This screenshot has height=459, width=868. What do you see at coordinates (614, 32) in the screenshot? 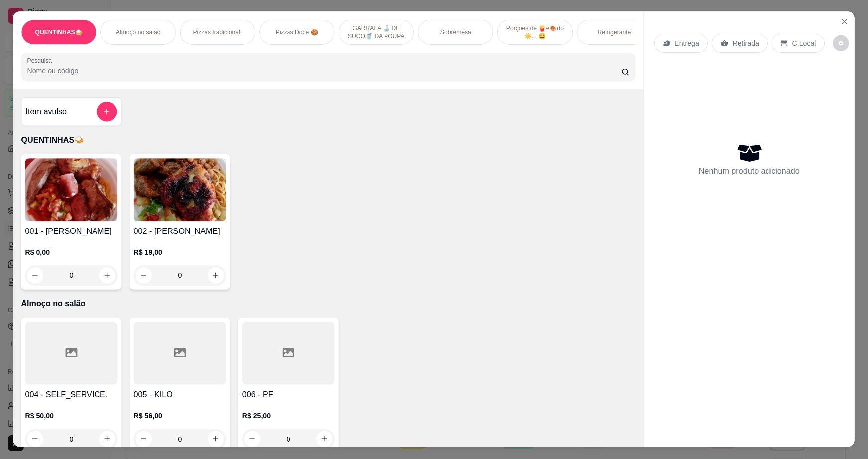
I see `p: Refrigerante` at bounding box center [614, 32].